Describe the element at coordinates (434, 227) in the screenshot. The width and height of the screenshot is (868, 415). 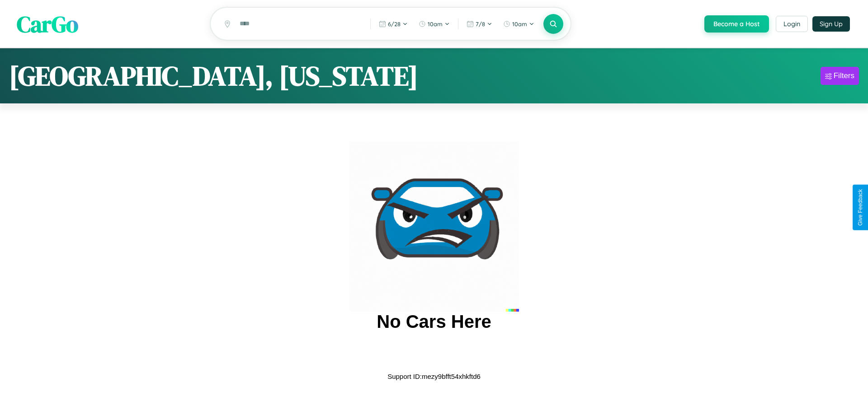
I see `img: car` at that location.